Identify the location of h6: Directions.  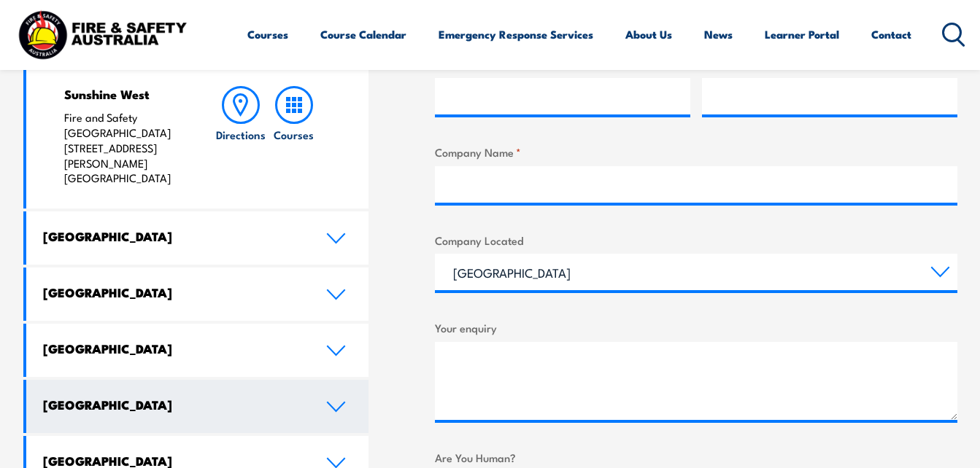
(241, 135).